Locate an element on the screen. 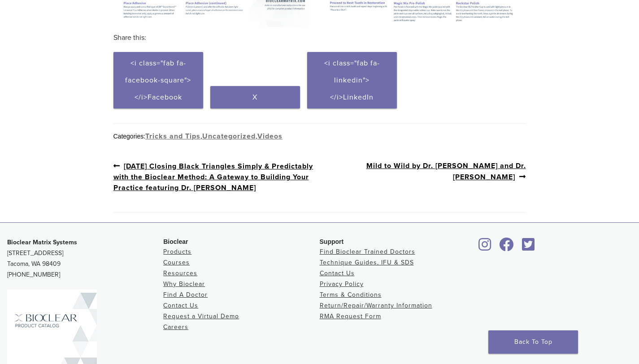 This screenshot has width=639, height=364. a: Technique Guides, IFU & SDS is located at coordinates (367, 262).